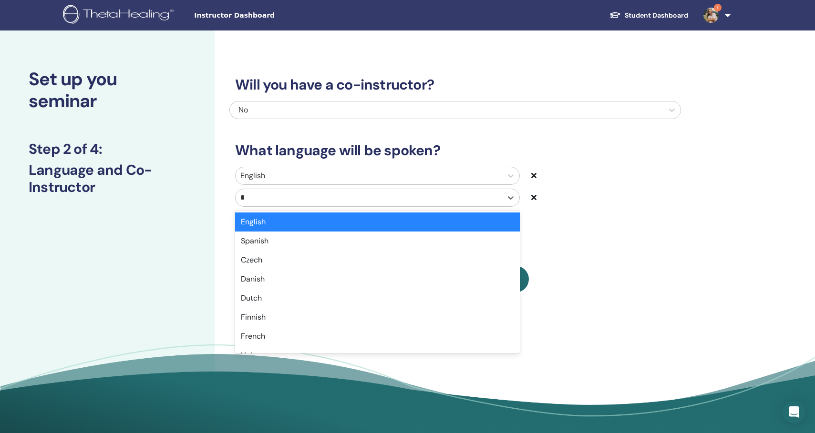 This screenshot has height=433, width=815. What do you see at coordinates (711, 15) in the screenshot?
I see `img: default.jpg` at bounding box center [711, 15].